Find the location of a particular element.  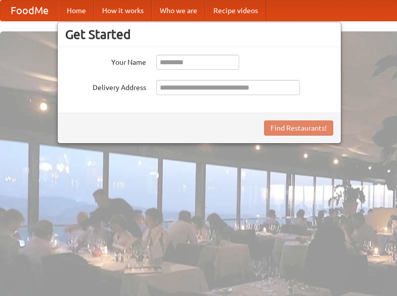

a: How it works is located at coordinates (123, 11).